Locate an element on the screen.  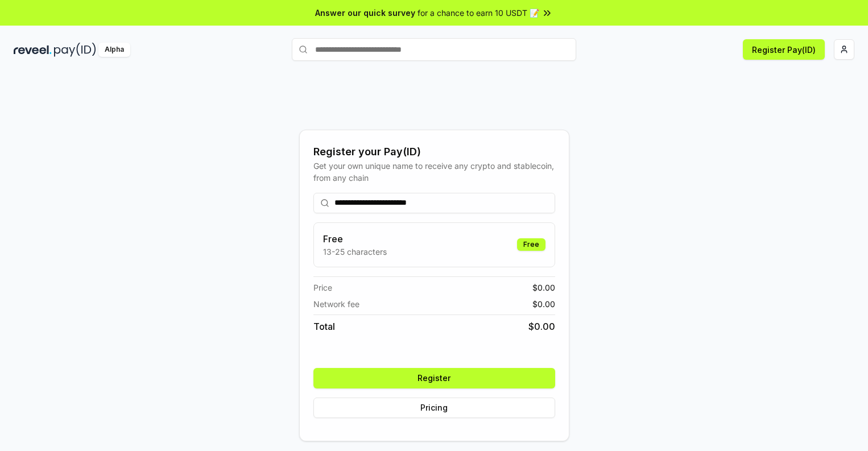
span: Answer our quick survey is located at coordinates (365, 12).